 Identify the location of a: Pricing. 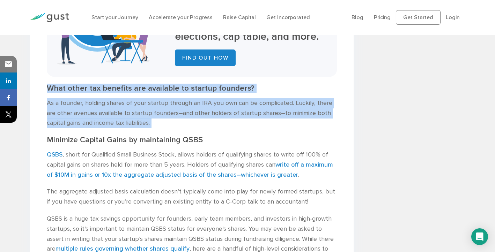
(382, 17).